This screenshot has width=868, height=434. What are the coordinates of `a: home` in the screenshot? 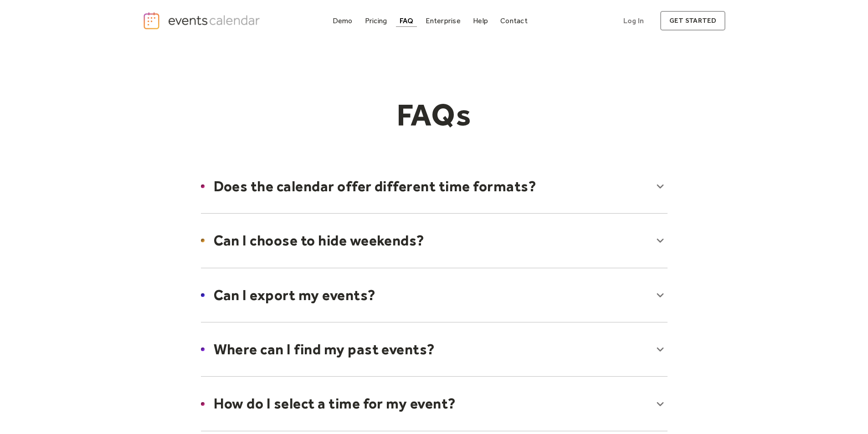 It's located at (203, 20).